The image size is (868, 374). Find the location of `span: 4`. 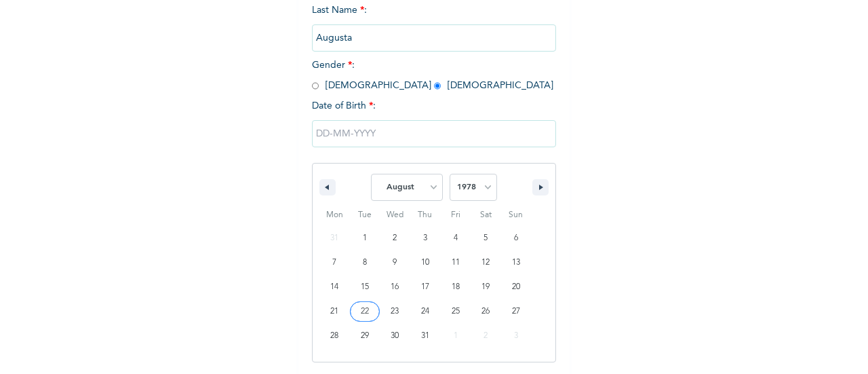

span: 4 is located at coordinates (455, 238).